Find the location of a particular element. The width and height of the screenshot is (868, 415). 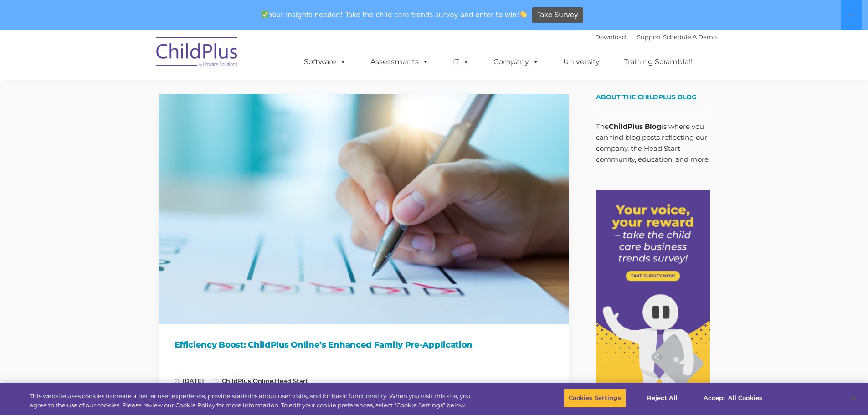

a: Take Survey is located at coordinates (557, 15).